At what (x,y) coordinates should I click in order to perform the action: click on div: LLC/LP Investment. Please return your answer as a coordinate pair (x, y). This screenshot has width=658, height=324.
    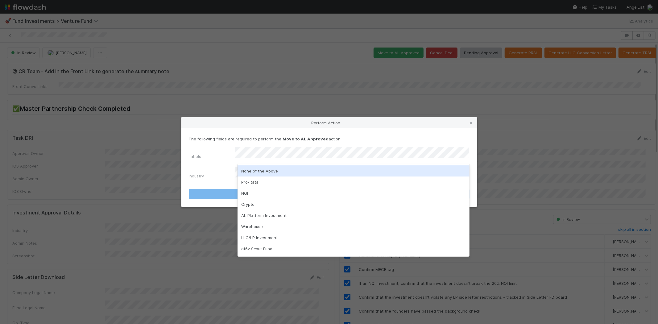
    Looking at the image, I should click on (354, 238).